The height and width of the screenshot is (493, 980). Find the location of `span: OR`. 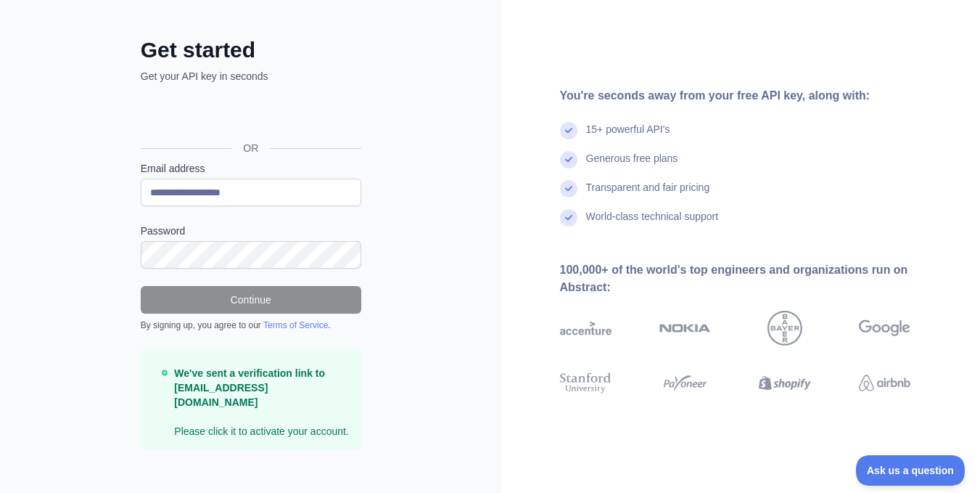

span: OR is located at coordinates (250, 148).